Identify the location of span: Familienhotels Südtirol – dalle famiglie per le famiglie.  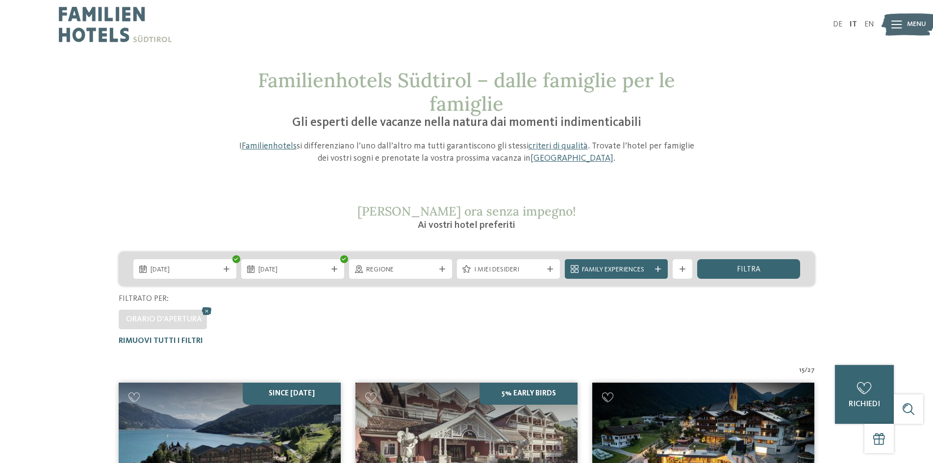
(466, 92).